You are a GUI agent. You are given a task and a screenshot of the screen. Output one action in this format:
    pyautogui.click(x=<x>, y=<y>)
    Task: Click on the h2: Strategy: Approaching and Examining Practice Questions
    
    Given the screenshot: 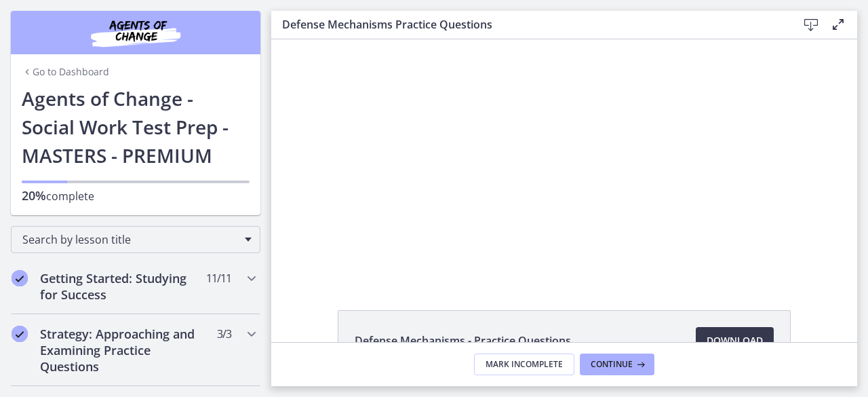 What is the action you would take?
    pyautogui.click(x=123, y=350)
    